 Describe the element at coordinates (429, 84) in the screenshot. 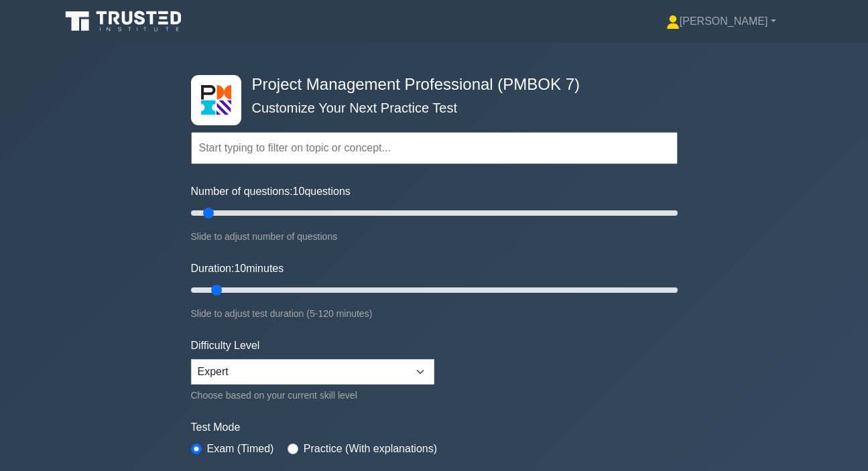

I see `h4: Project Management Professional (PMBOK 7)` at that location.